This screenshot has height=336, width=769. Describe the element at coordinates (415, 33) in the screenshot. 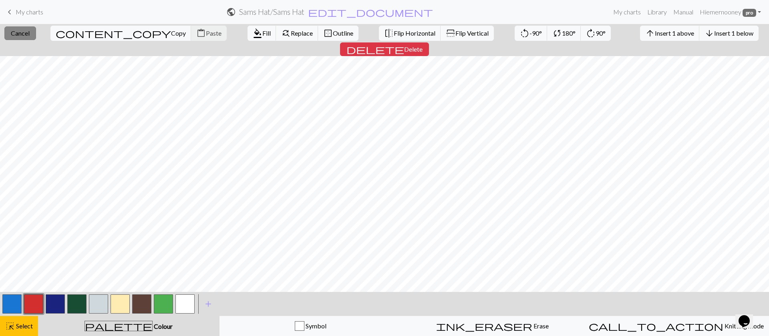

I see `span: Flip Horizontal` at that location.